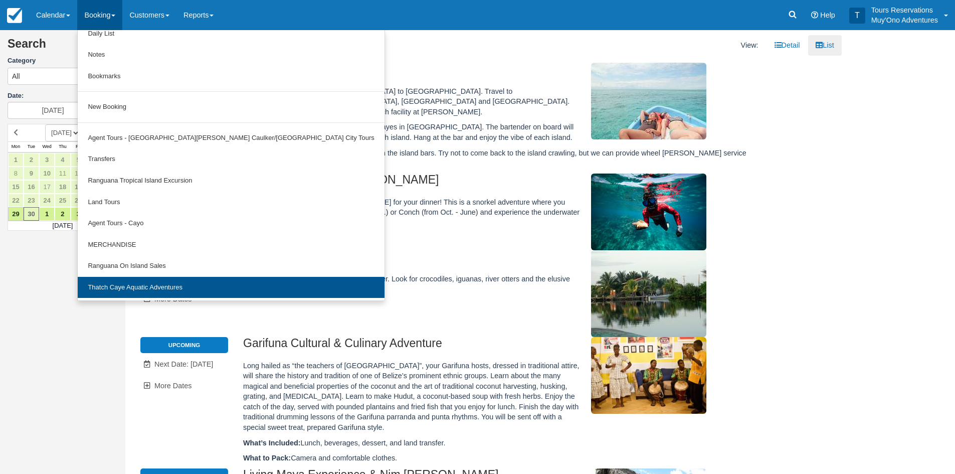 This screenshot has width=955, height=474. I want to click on a: 5, so click(78, 159).